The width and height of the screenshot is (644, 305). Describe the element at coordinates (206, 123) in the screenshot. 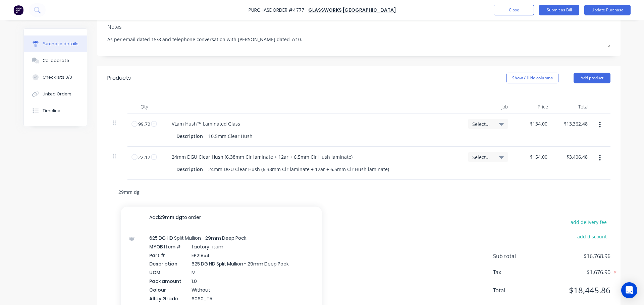

I see `div: VLam Hush™ Laminated Glass` at that location.